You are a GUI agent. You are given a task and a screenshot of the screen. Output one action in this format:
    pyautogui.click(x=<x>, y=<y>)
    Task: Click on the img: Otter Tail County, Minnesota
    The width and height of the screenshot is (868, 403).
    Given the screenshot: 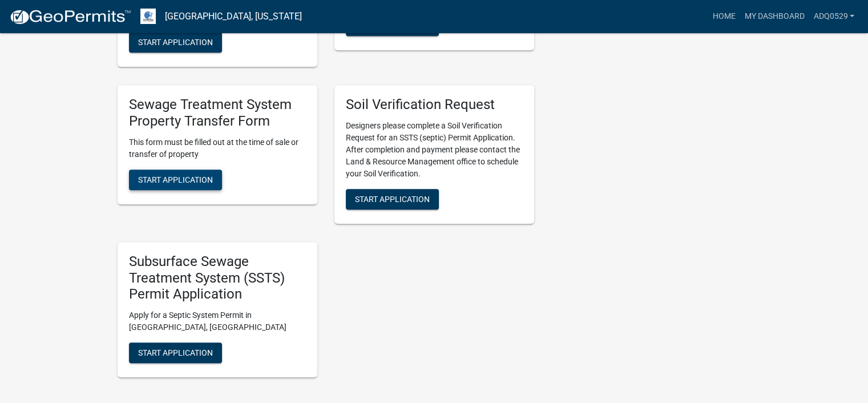 What is the action you would take?
    pyautogui.click(x=148, y=16)
    